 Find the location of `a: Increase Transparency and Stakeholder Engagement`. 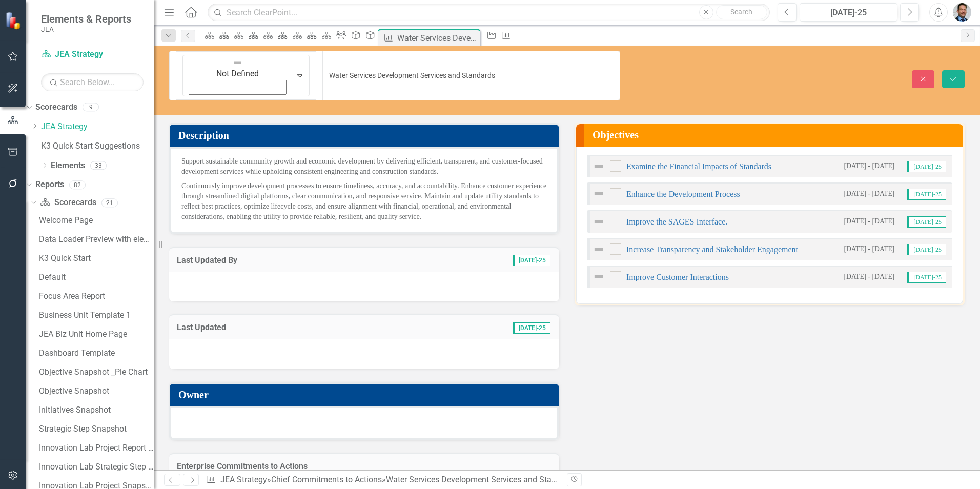

a: Increase Transparency and Stakeholder Engagement is located at coordinates (712, 249).